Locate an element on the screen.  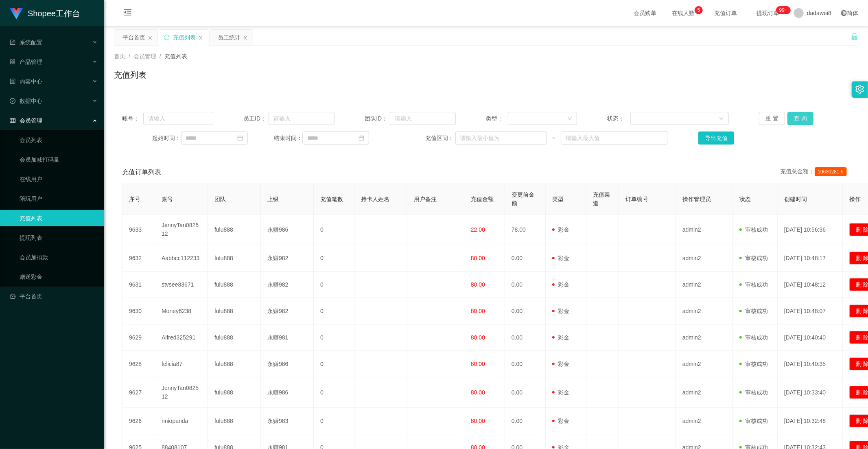
span: 用户备注 is located at coordinates (425, 199).